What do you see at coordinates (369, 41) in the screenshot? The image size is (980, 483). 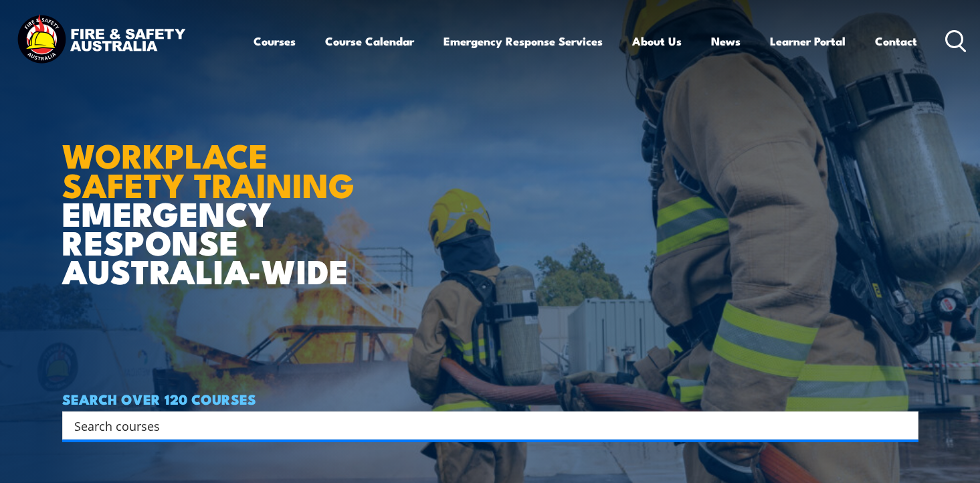 I see `a: Course Calendar` at bounding box center [369, 41].